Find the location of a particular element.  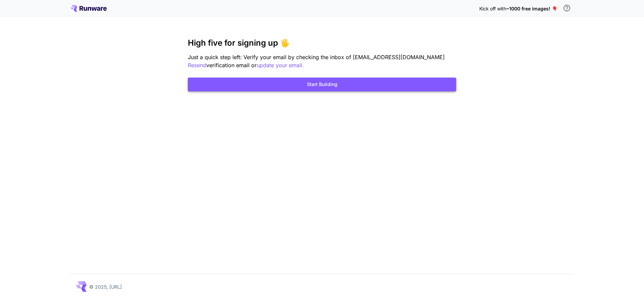

p: update your email. is located at coordinates (280, 65).